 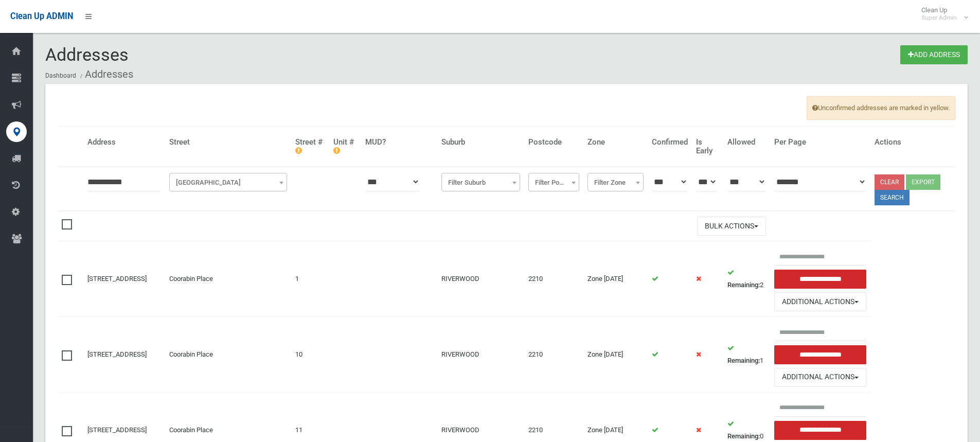 What do you see at coordinates (942, 14) in the screenshot?
I see `span: Clean Up` at bounding box center [942, 14].